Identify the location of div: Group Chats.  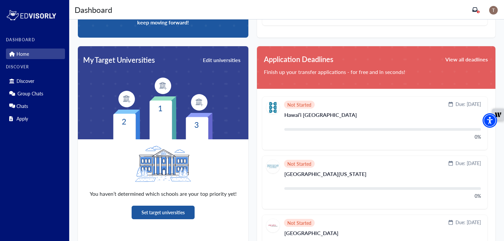
(35, 93).